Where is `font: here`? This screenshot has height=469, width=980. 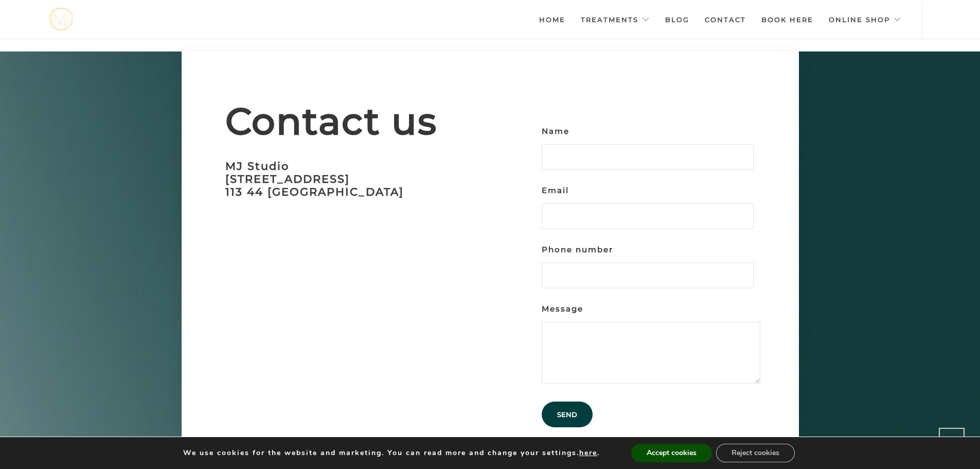 font: here is located at coordinates (588, 453).